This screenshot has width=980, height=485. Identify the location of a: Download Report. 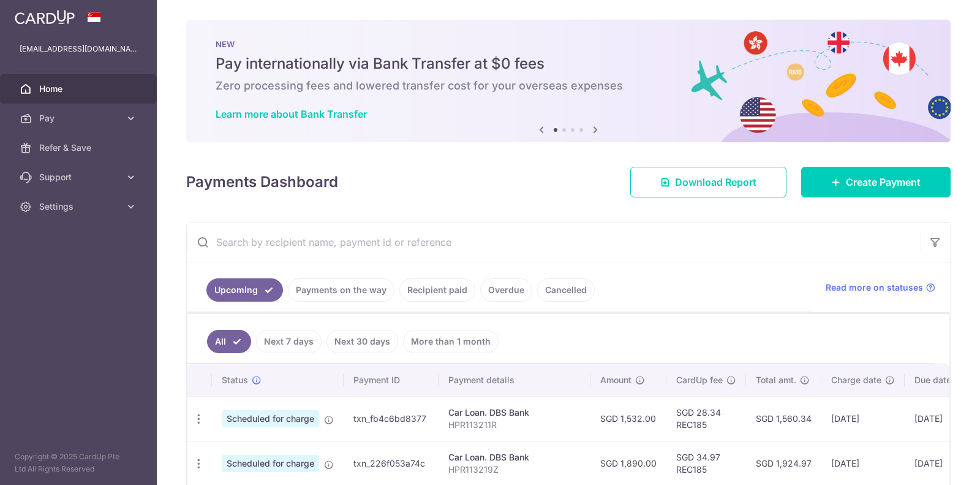
(709, 182).